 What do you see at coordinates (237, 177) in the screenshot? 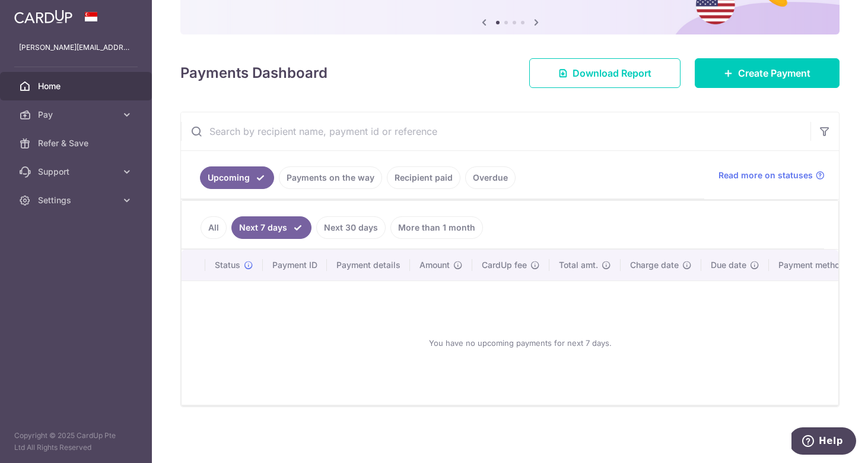
I see `a: Upcoming` at bounding box center [237, 177].